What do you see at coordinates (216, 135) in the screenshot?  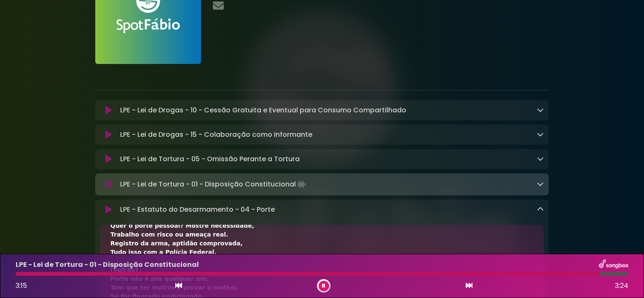 I see `p: LPE - Lei de Drogas - 15 - Colaboração como Informante` at bounding box center [216, 135].